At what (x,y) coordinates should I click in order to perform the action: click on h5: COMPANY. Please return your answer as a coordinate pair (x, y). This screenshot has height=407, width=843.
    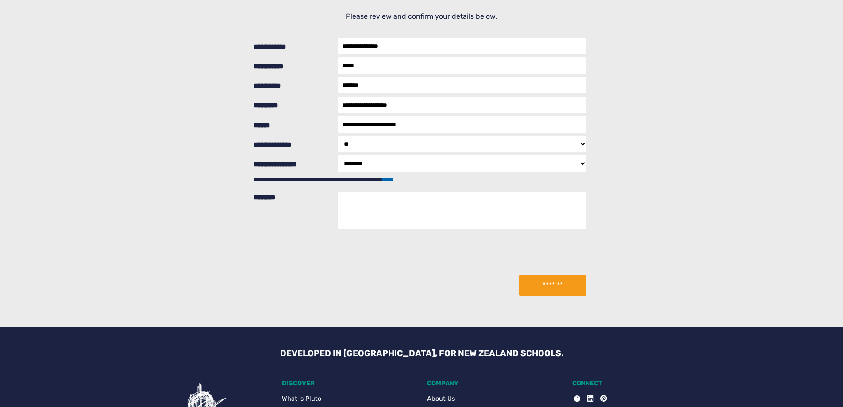
    Looking at the image, I should click on (494, 383).